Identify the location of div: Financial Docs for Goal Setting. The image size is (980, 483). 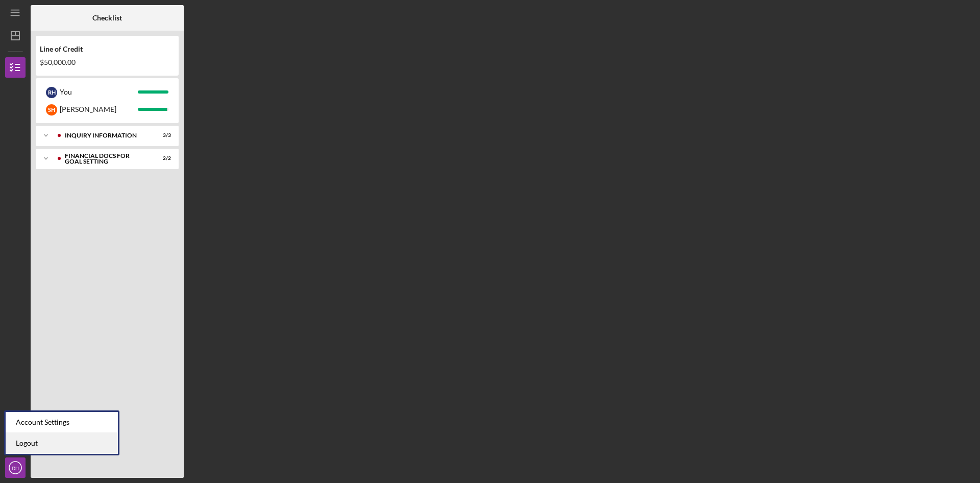
(105, 159).